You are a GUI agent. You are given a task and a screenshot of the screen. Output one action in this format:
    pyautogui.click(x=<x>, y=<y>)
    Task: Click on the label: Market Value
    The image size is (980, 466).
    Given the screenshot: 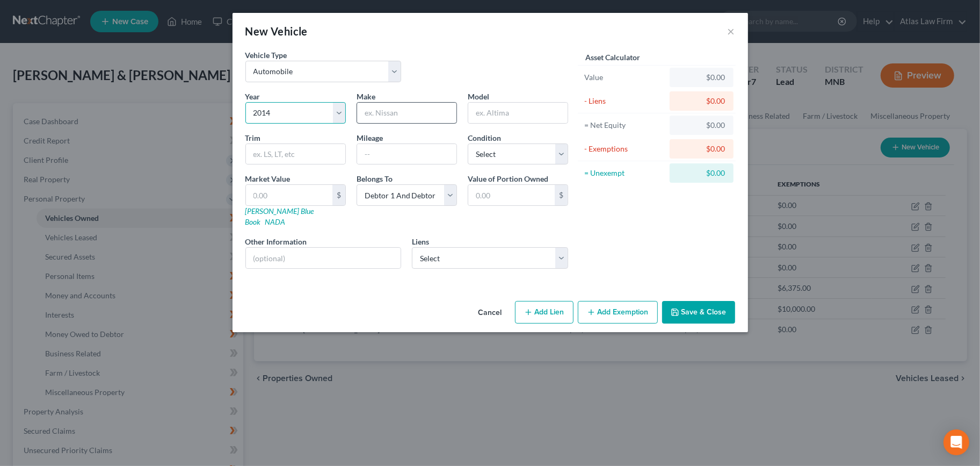 What is the action you would take?
    pyautogui.click(x=268, y=179)
    